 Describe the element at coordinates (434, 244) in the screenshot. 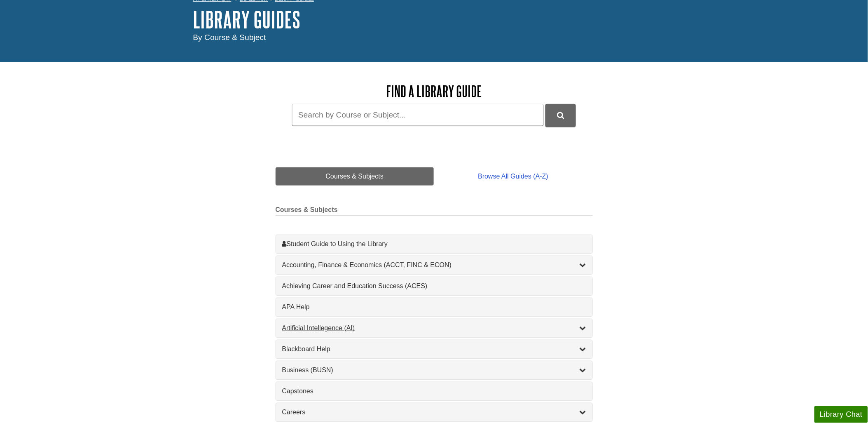

I see `a: Student Guide to Using the Library` at that location.